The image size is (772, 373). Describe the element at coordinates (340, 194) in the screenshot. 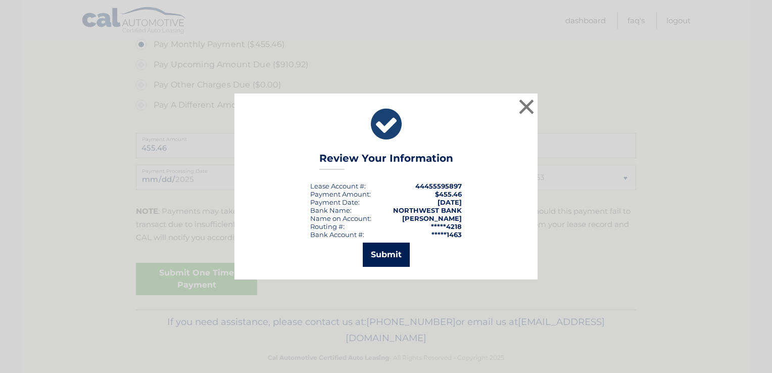

I see `div: Payment Amount:` at that location.